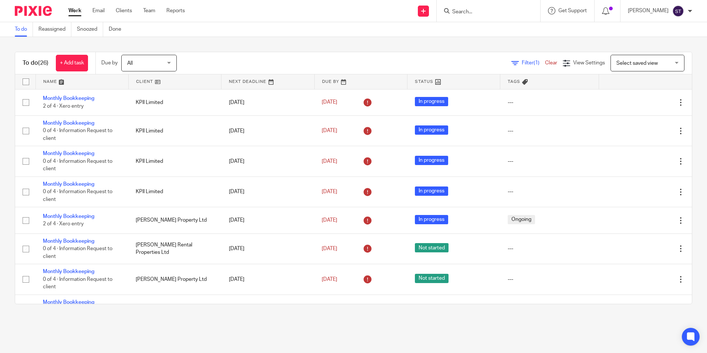 This screenshot has height=353, width=707. What do you see at coordinates (533, 63) in the screenshot?
I see `span: Filter` at bounding box center [533, 63].